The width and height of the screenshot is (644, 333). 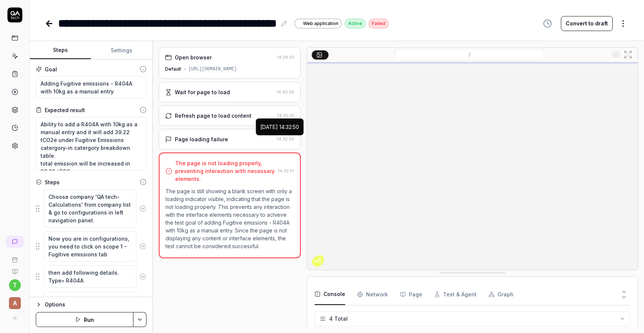 I want to click on div: The page is not loading properly, preventing interaction with necessary elements., so click(x=226, y=171).